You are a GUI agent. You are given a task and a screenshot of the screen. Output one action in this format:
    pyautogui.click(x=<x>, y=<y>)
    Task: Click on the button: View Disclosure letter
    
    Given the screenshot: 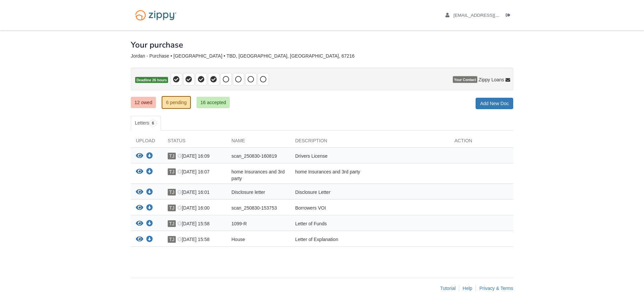 What is the action you would take?
    pyautogui.click(x=140, y=193)
    